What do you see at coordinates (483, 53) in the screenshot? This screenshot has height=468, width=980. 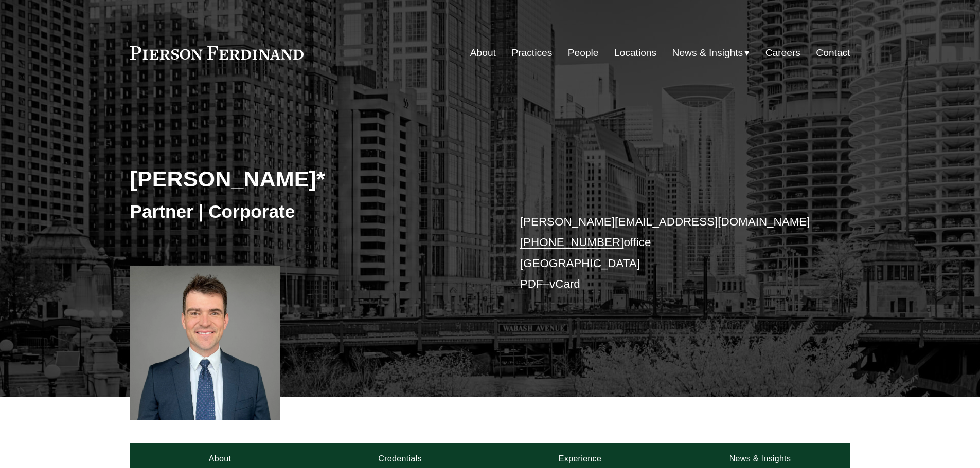 I see `a: About` at bounding box center [483, 53].